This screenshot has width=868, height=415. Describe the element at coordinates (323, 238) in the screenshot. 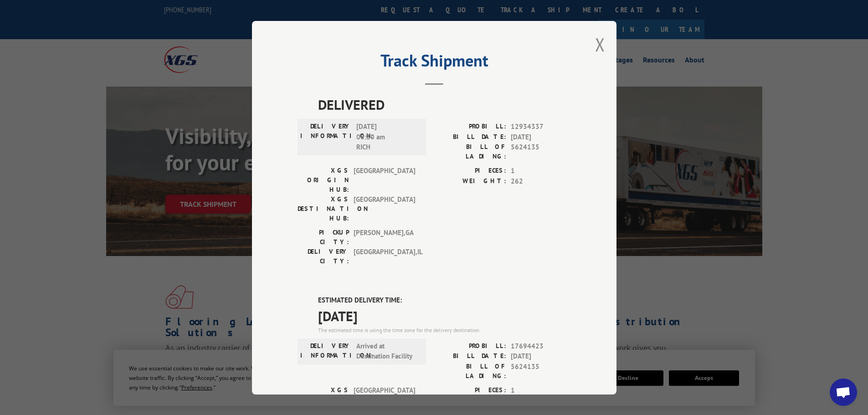

I see `label: PICKUP CITY:` at that location.